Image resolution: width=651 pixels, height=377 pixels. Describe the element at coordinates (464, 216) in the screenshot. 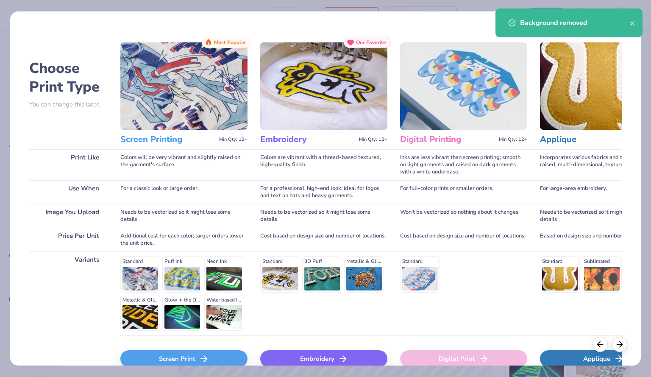

I see `div: Won't be vectorized so nothing about it changes` at that location.